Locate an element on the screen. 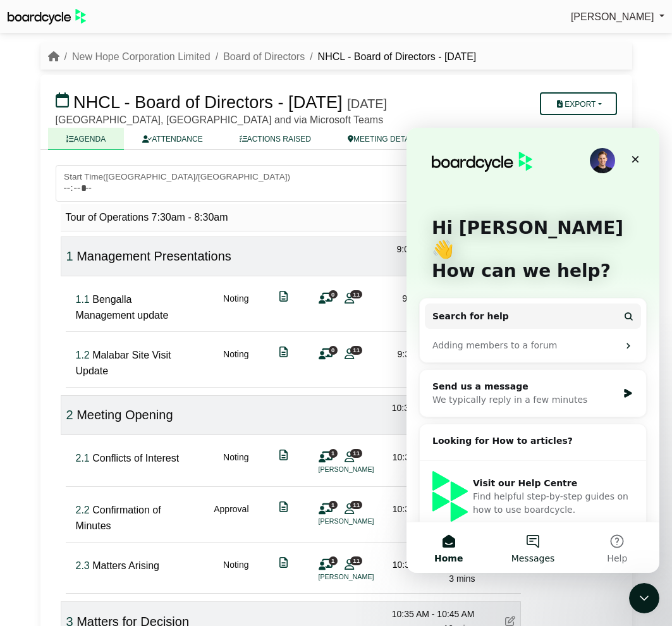 Image resolution: width=672 pixels, height=626 pixels. span: Find helpful step-by-step guides on how to use boardcycle. is located at coordinates (144, 375).